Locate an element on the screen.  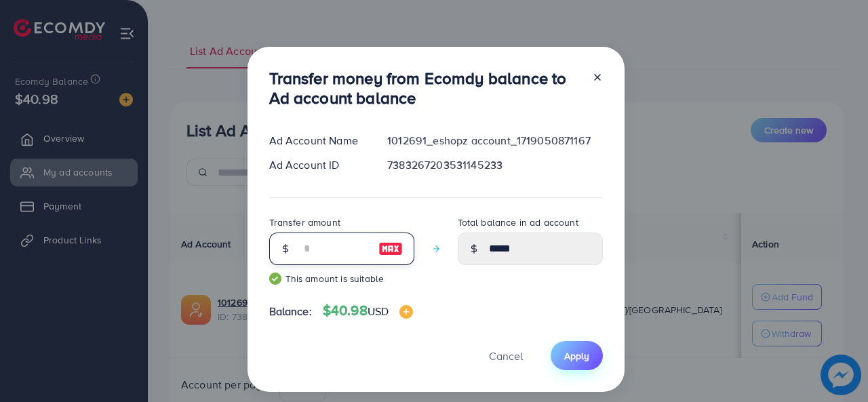
div: 1012691_eshopz account_1719050871167 is located at coordinates (495, 140).